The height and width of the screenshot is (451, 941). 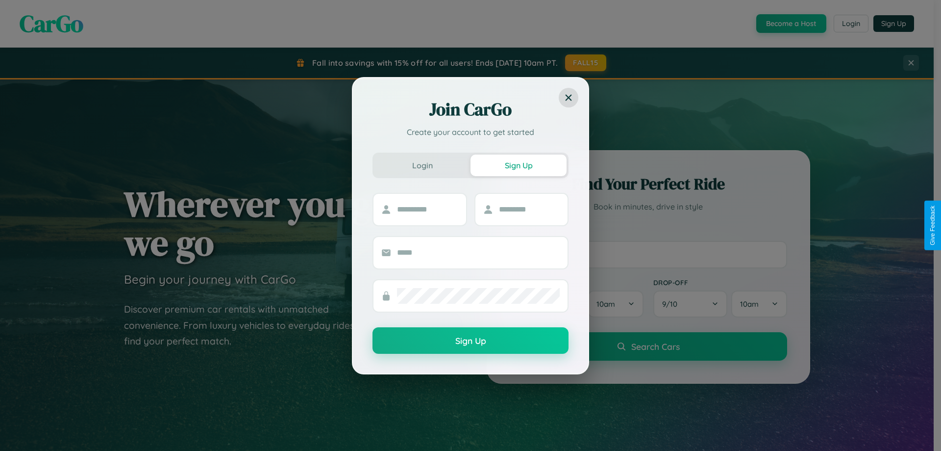 I want to click on button: Login, so click(x=423, y=165).